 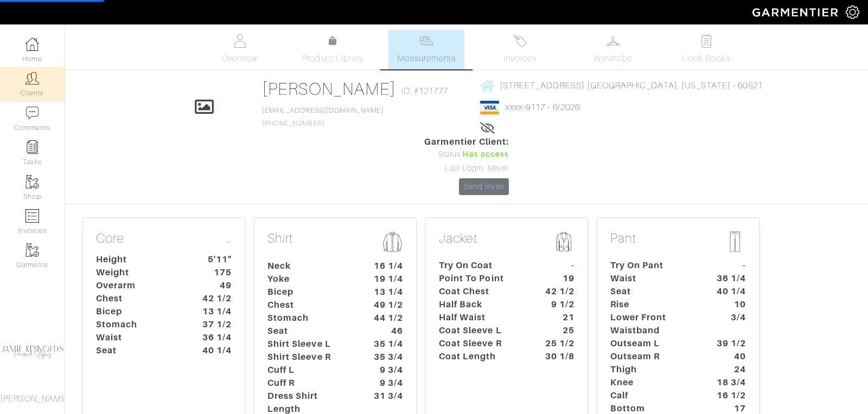 What do you see at coordinates (386, 279) in the screenshot?
I see `dt: 19 1/4` at bounding box center [386, 279].